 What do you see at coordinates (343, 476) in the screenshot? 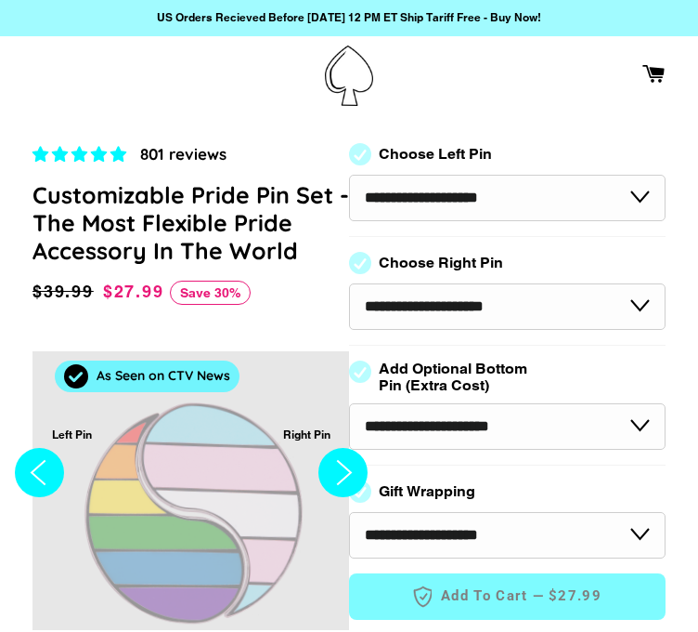
I see `button: Next slide` at bounding box center [343, 476].